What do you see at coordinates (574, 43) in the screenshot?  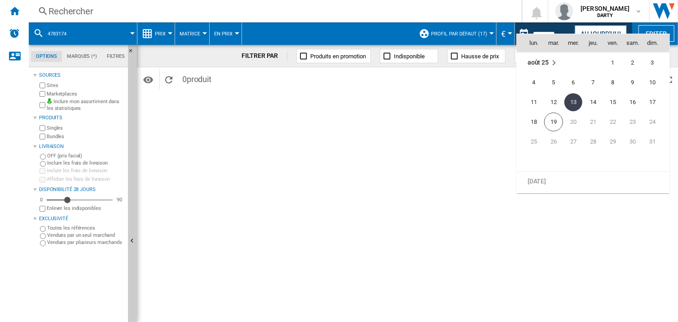 I see `th: mer.` at bounding box center [574, 43].